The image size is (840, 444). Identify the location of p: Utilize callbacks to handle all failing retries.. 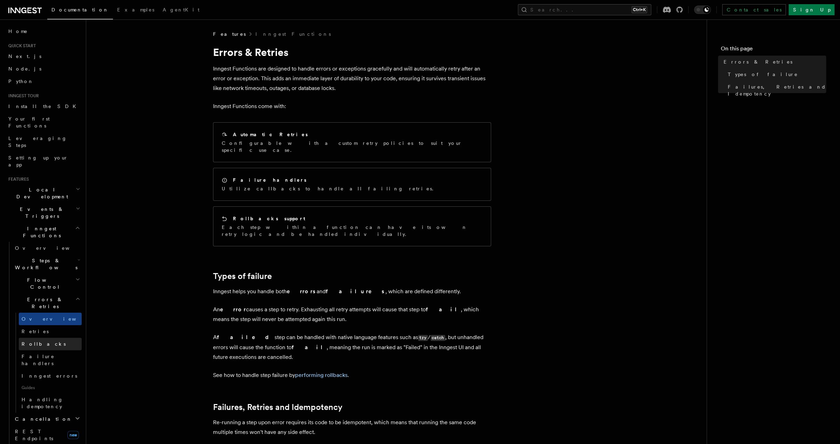
(330, 189).